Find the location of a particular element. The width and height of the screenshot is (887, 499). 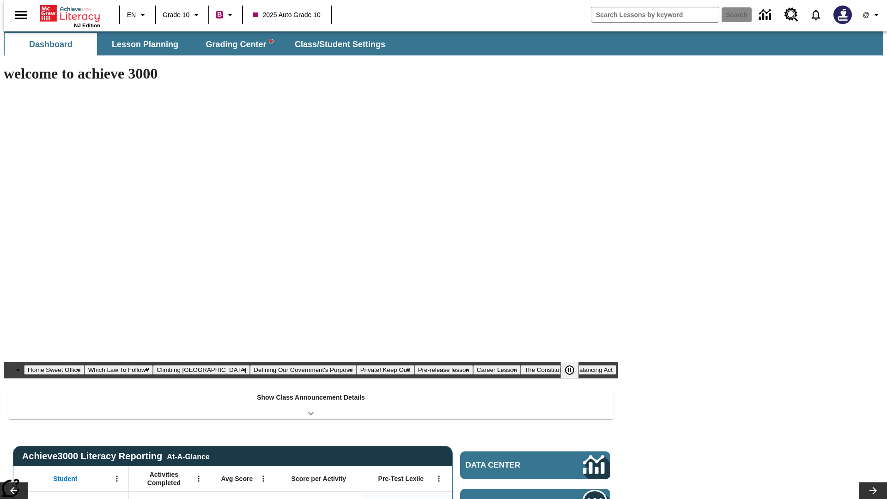

span: B is located at coordinates (219, 14).